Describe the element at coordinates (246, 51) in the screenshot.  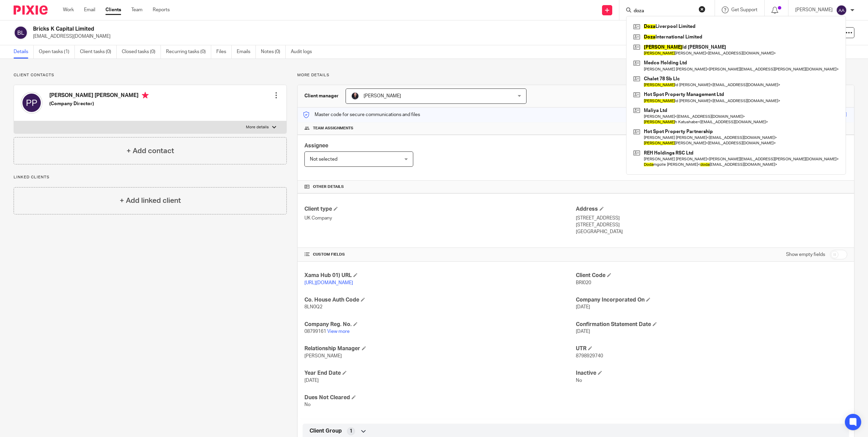
I see `a: Emails` at that location.